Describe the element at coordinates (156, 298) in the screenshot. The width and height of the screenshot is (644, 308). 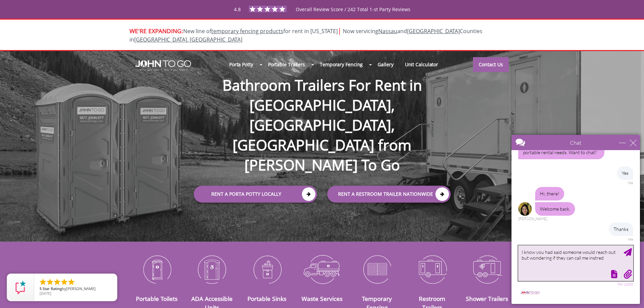
I see `a: Portable Toilets` at that location.